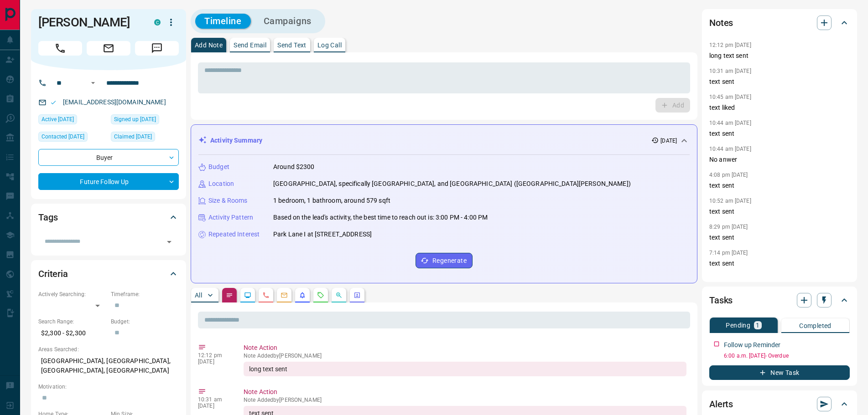 The width and height of the screenshot is (868, 415). Describe the element at coordinates (228, 201) in the screenshot. I see `p: Size & Rooms` at that location.